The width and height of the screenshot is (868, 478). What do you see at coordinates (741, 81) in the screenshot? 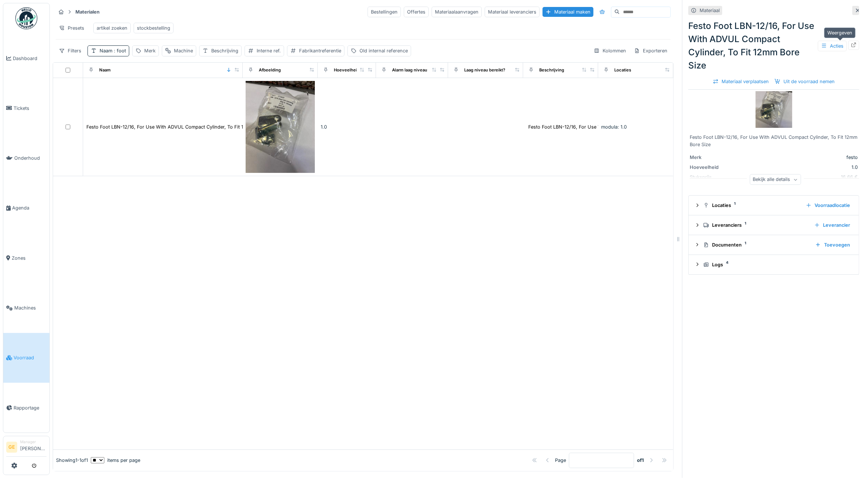
I see `div: Materiaal verplaatsen` at bounding box center [741, 81].